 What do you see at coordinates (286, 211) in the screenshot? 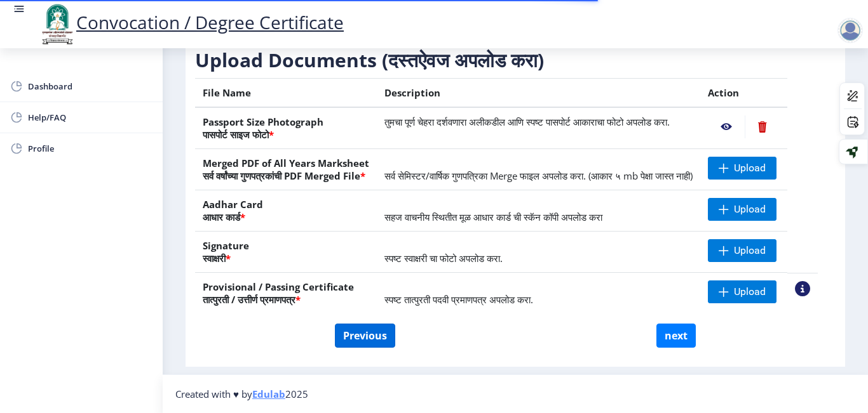
I see `th: Aadhar Card आधार कार्ड` at bounding box center [286, 211].